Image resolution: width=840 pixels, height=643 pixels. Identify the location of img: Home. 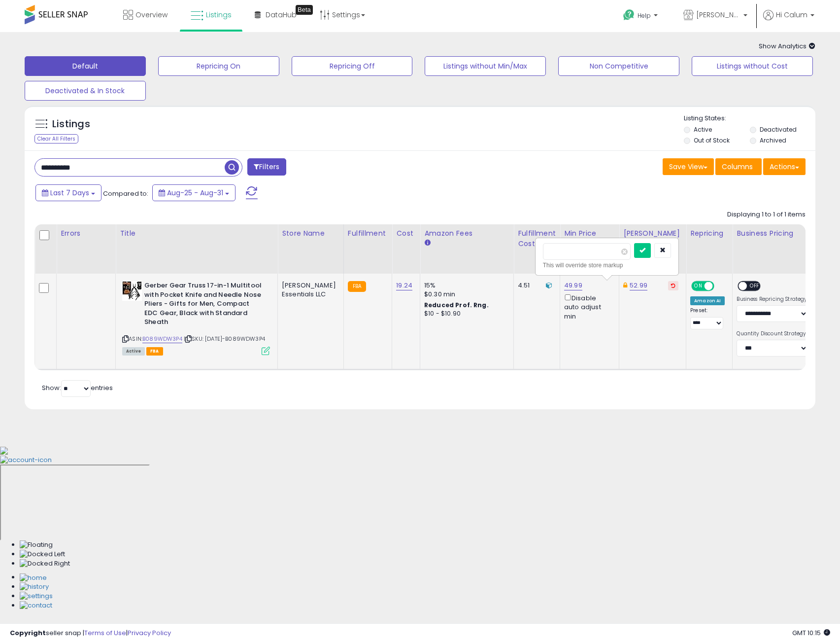
(33, 578).